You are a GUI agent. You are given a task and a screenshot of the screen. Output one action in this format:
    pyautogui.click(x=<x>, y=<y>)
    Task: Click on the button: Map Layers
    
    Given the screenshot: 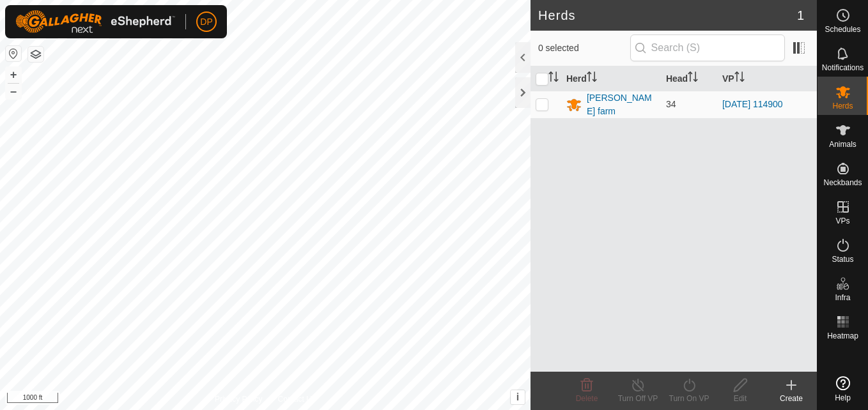 What is the action you would take?
    pyautogui.click(x=36, y=55)
    